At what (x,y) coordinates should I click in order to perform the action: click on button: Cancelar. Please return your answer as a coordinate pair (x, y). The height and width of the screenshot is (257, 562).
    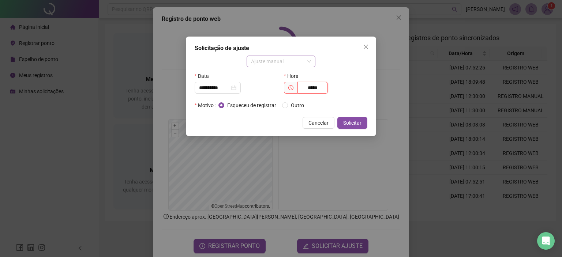
    Looking at the image, I should click on (318, 123).